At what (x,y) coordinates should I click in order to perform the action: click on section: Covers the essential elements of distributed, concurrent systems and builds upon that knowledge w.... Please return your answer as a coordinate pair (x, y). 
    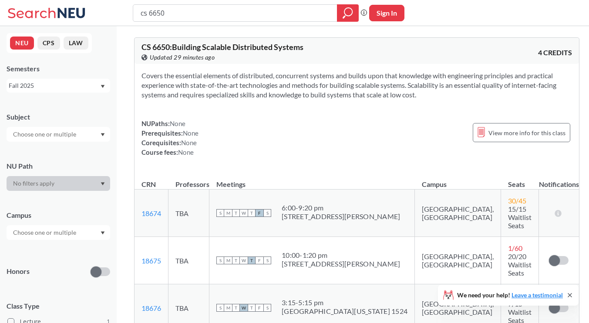
    Looking at the image, I should click on (356, 85).